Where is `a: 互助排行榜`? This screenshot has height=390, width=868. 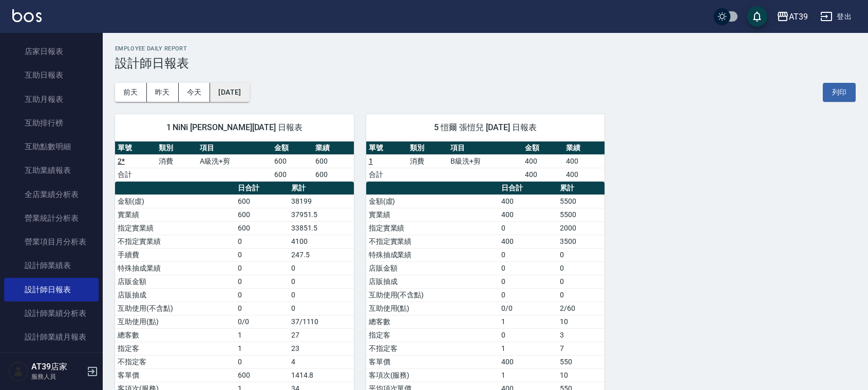 a: 互助排行榜 is located at coordinates (51, 123).